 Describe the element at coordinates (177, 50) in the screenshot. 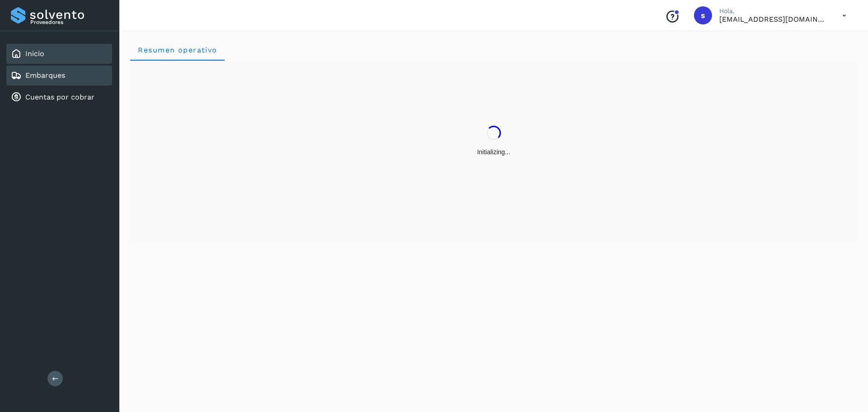

I see `span: Resumen operativo` at that location.